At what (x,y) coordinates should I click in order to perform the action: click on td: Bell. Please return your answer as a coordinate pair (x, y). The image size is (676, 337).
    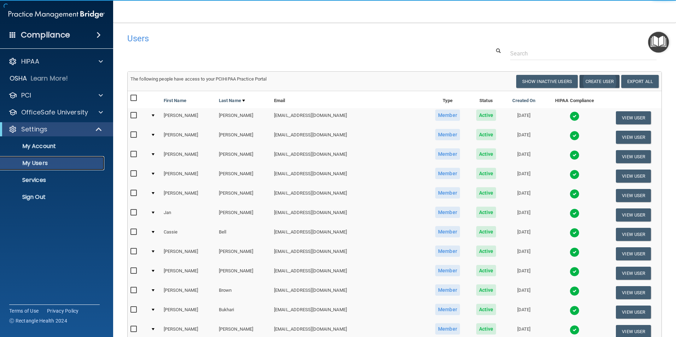
    Looking at the image, I should click on (243, 234).